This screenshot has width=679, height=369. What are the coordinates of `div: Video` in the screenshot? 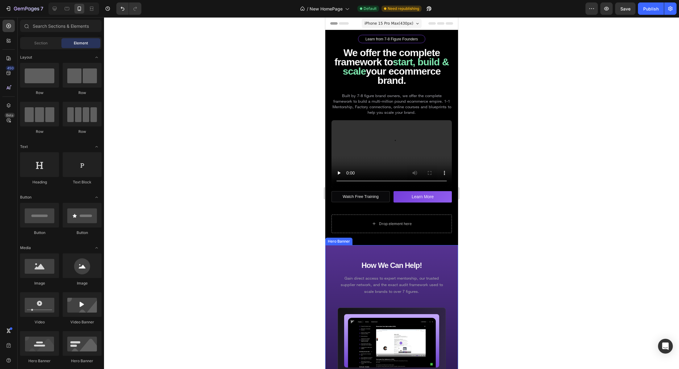 It's located at (39, 322).